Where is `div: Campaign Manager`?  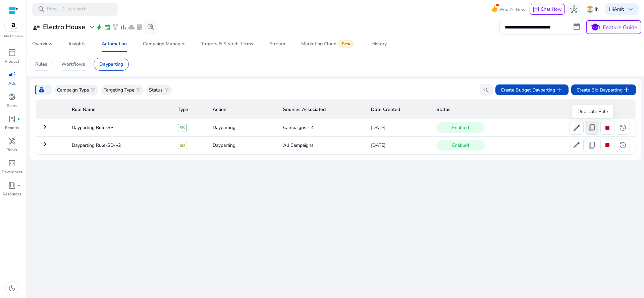
div: Campaign Manager is located at coordinates (163, 44).